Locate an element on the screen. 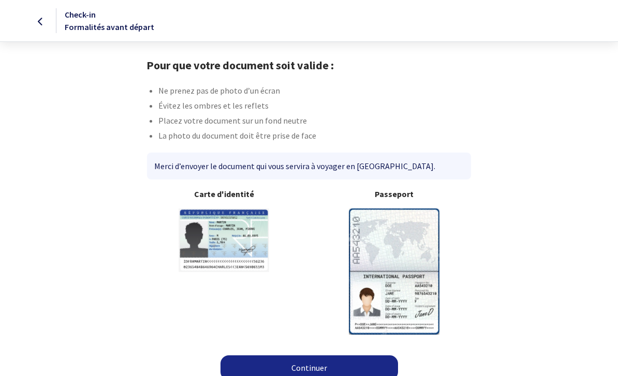 The image size is (618, 376). li: La photo du document doit être prise de face is located at coordinates (315, 137).